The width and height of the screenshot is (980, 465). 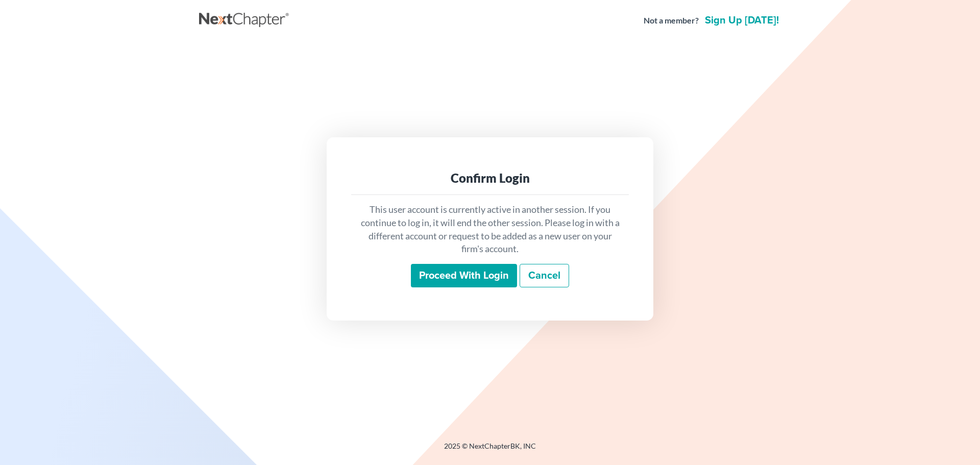 What do you see at coordinates (490, 178) in the screenshot?
I see `div: Confirm Login` at bounding box center [490, 178].